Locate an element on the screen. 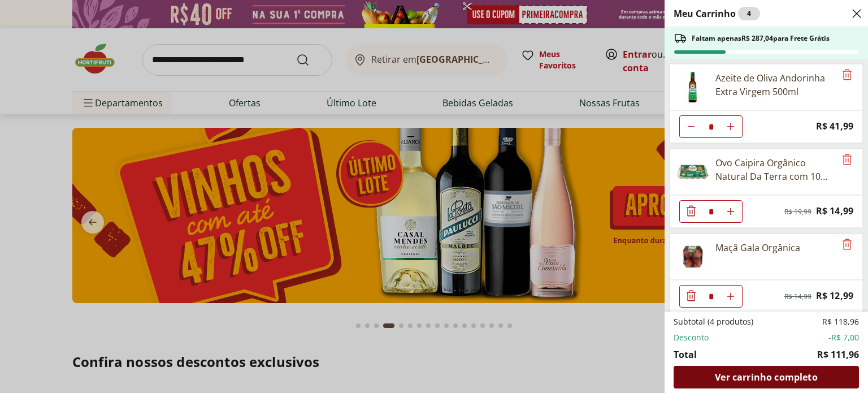 This screenshot has height=393, width=868. h2: Meu Carrinho is located at coordinates (716, 13).